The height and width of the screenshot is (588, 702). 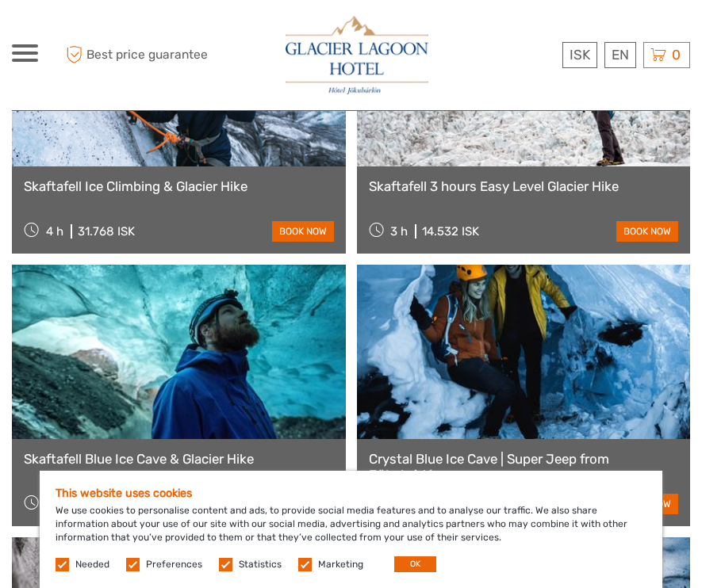 What do you see at coordinates (414, 564) in the screenshot?
I see `button: OK` at bounding box center [414, 564].